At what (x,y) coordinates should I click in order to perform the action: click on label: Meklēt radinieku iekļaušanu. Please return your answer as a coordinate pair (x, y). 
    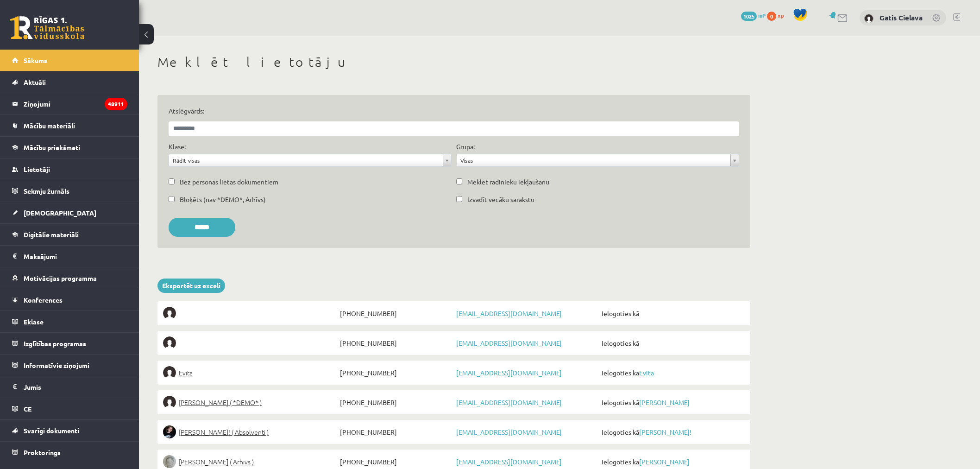
    Looking at the image, I should click on (508, 182).